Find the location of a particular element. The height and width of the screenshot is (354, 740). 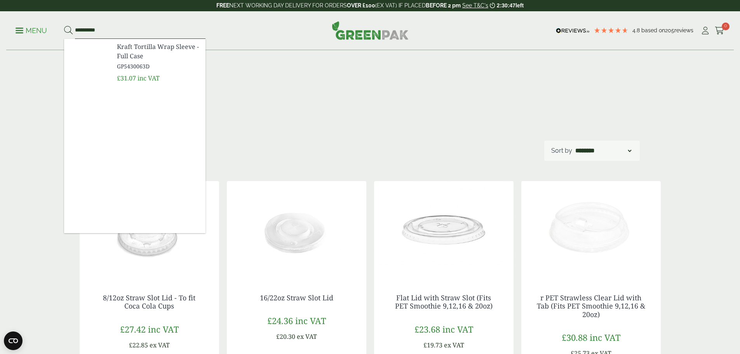

span: GP5430063D is located at coordinates (158, 66).